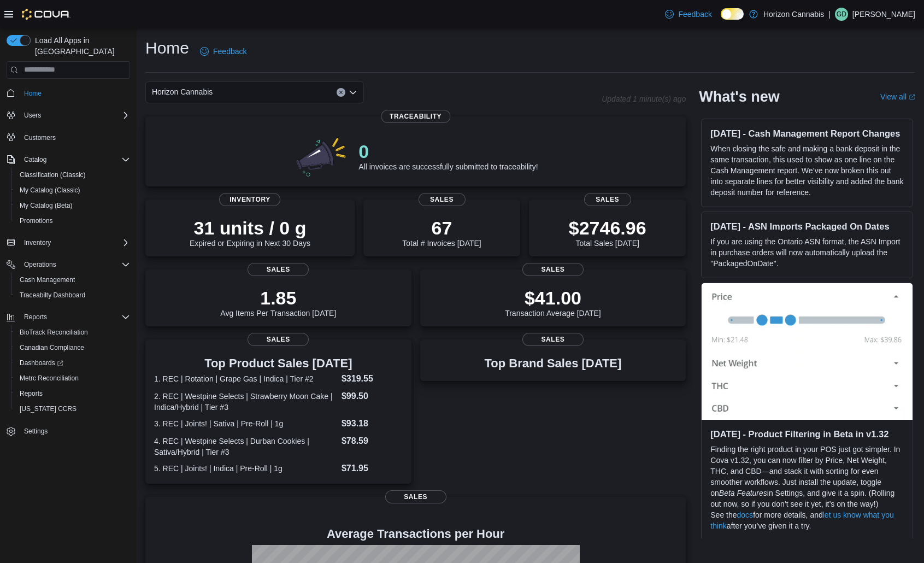  Describe the element at coordinates (73, 332) in the screenshot. I see `button: BioTrack Reconciliation` at that location.